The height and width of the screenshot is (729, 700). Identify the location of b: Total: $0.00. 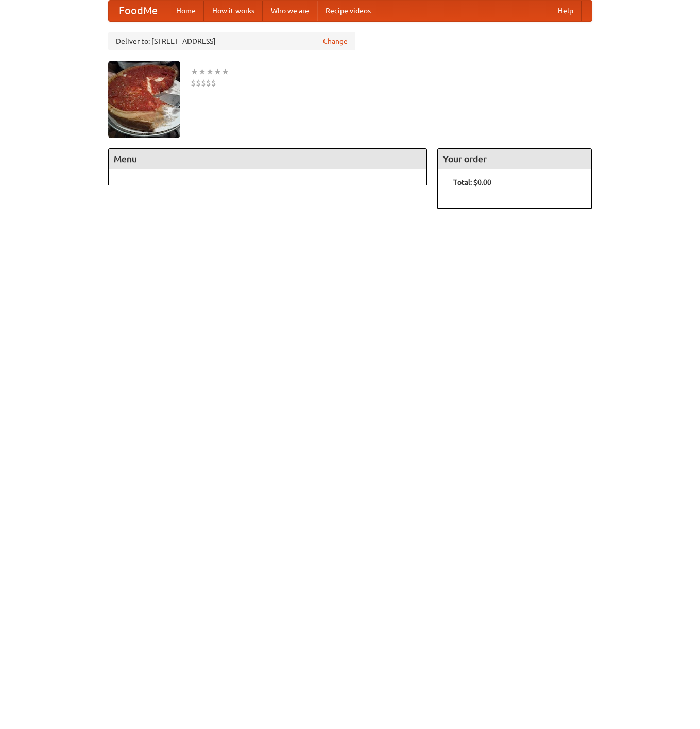
(472, 182).